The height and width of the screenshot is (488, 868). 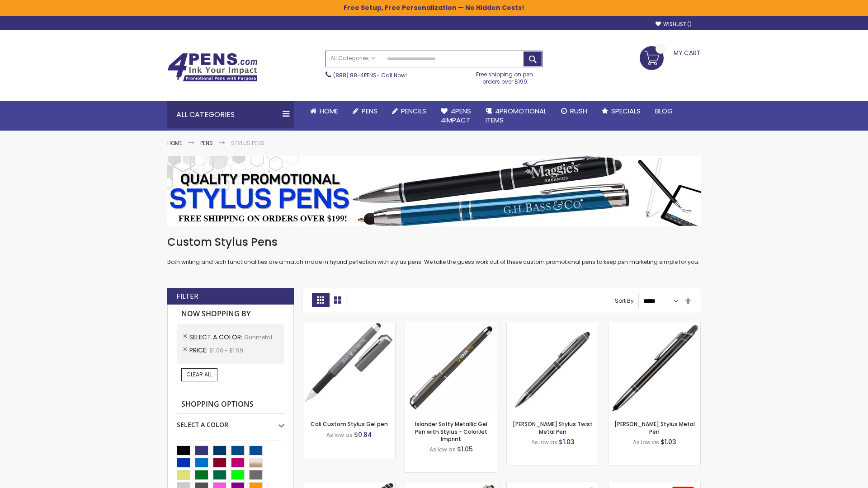 What do you see at coordinates (199, 375) in the screenshot?
I see `a: Clear All` at bounding box center [199, 375].